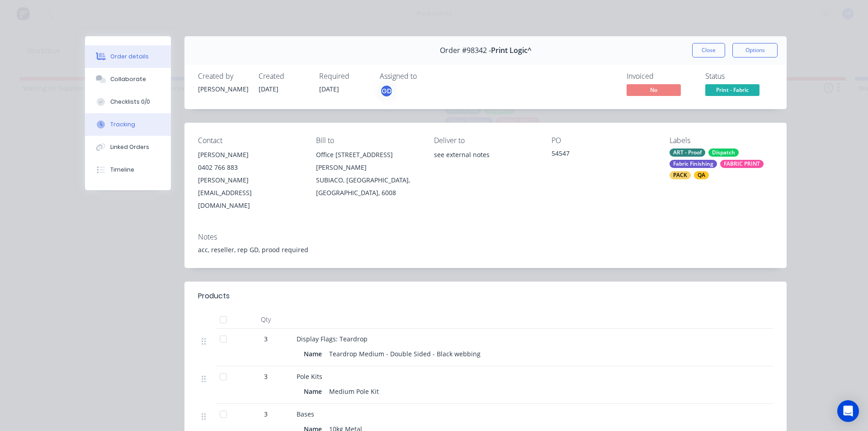 This screenshot has width=868, height=431. Describe the element at coordinates (848, 411) in the screenshot. I see `div: Open Intercom Messenger` at that location.